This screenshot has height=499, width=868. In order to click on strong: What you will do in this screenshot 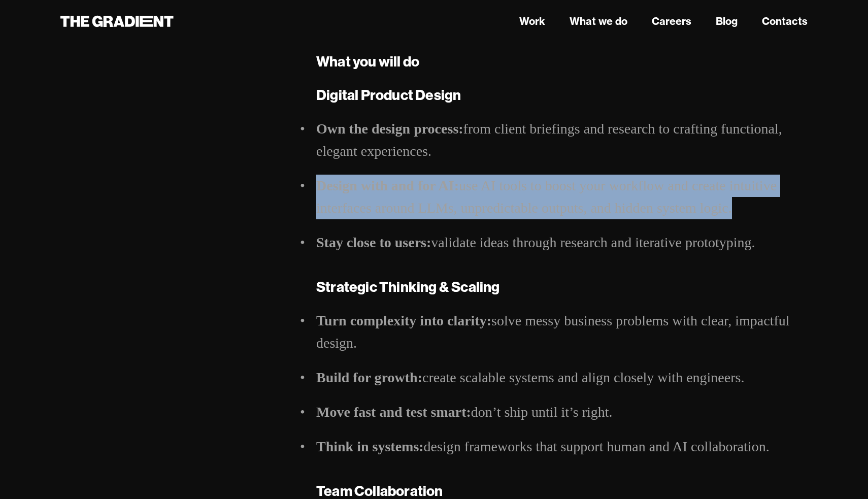, I will do `click(368, 61)`.